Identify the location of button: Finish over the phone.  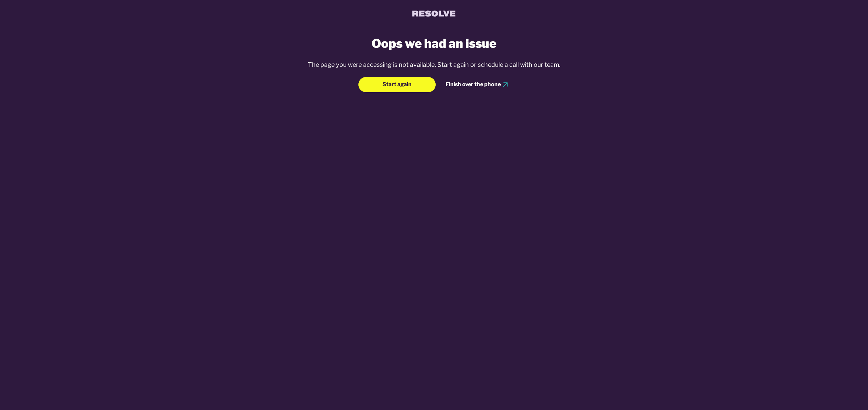
(477, 85).